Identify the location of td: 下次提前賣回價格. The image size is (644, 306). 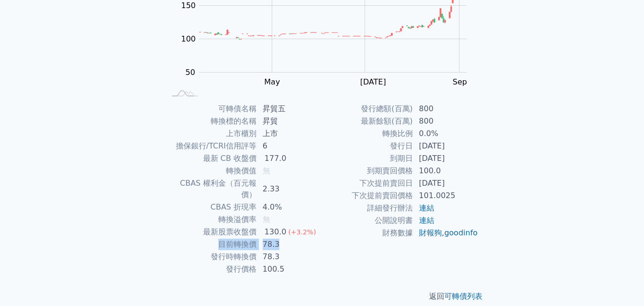
(368, 196).